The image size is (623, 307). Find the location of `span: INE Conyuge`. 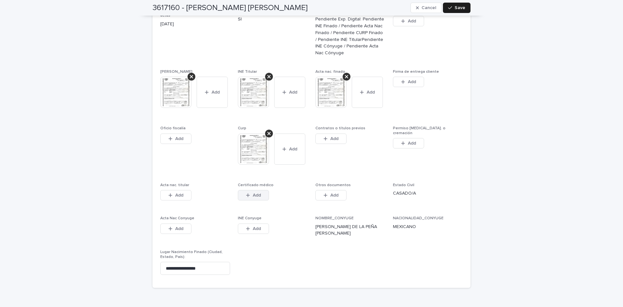

span: INE Conyuge is located at coordinates (250, 218).